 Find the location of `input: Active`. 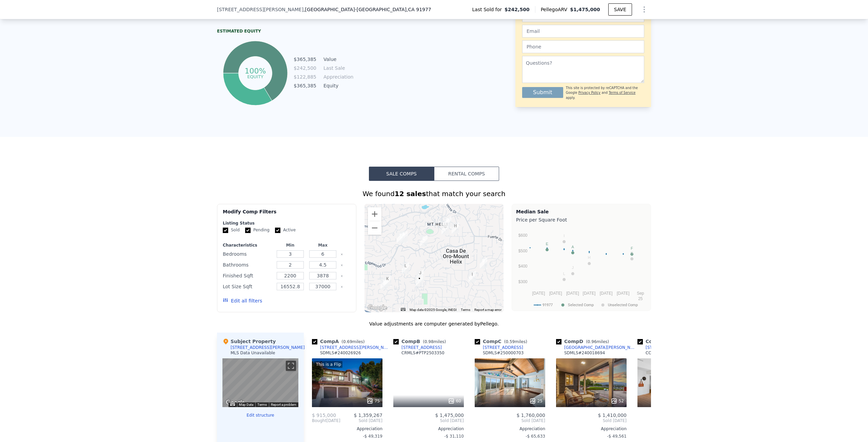

input: Active is located at coordinates (277, 230).